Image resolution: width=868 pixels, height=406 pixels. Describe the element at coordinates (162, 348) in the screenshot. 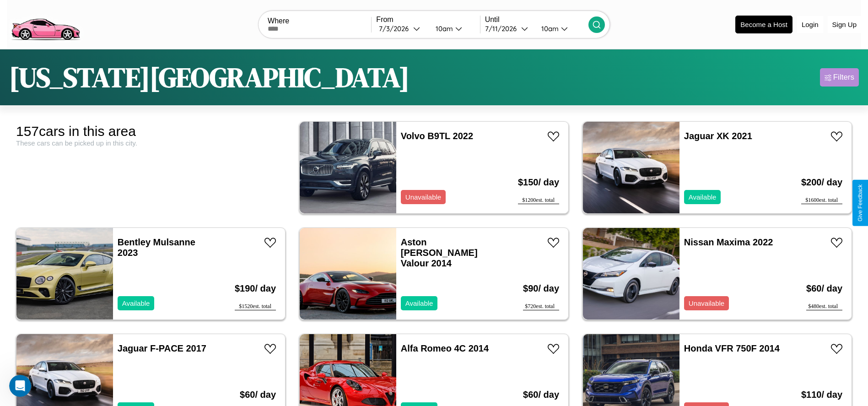

I see `a: Jaguar F-PACE 2017` at that location.